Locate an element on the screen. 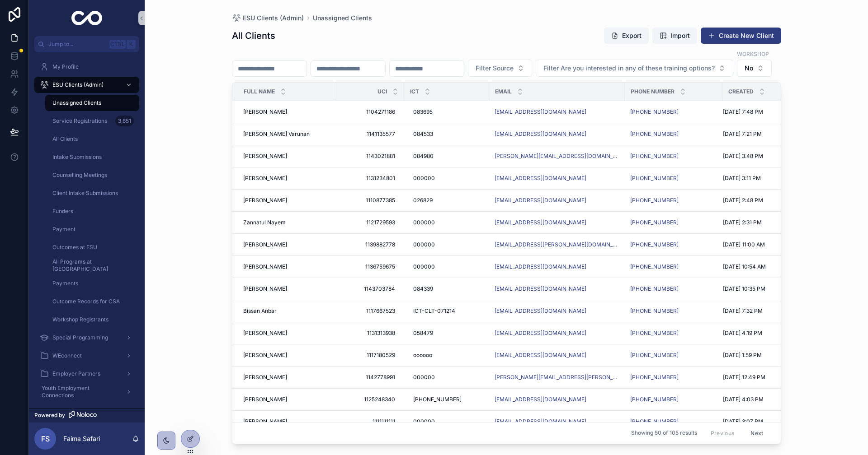 This screenshot has height=455, width=868. button: Create New Client is located at coordinates (741, 35).